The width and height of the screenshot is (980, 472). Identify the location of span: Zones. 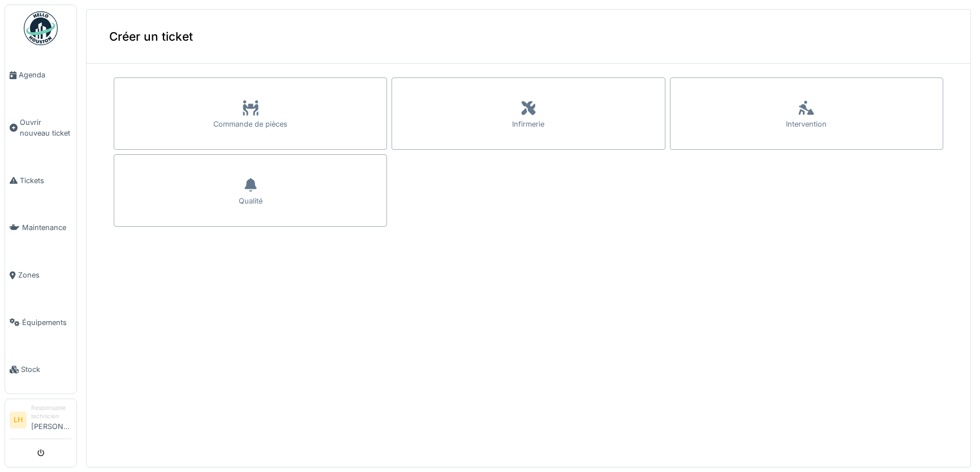
(44, 275).